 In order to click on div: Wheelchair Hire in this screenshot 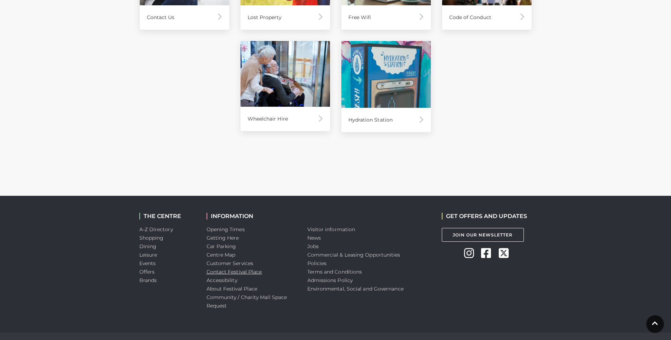, I will do `click(285, 119)`.